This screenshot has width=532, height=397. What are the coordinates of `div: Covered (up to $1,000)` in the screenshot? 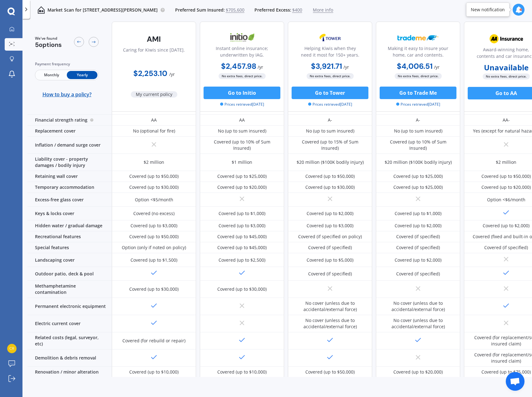 It's located at (418, 214).